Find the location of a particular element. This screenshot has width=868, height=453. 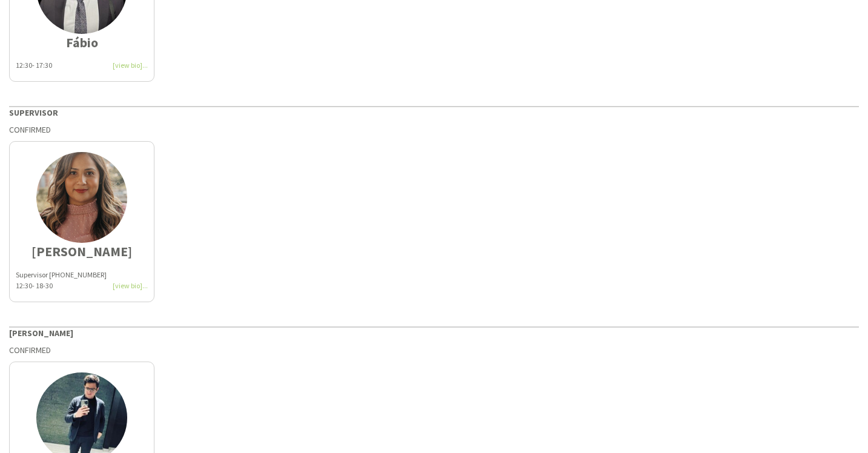

div: Fábio is located at coordinates (82, 42).